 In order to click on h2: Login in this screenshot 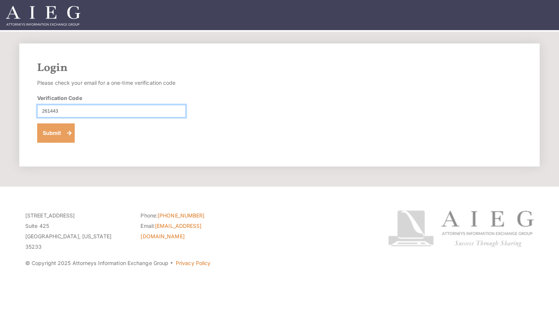, I will do `click(280, 68)`.